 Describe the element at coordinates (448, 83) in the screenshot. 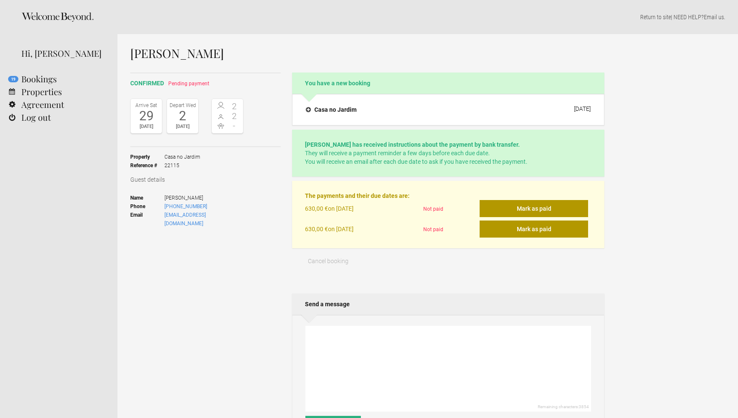

I see `h2: You have a new booking` at that location.